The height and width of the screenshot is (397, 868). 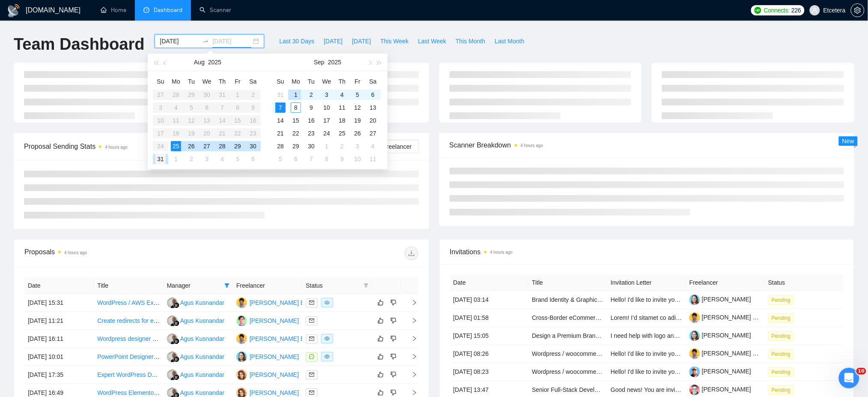 What do you see at coordinates (296, 133) in the screenshot?
I see `div: 22` at bounding box center [296, 133].